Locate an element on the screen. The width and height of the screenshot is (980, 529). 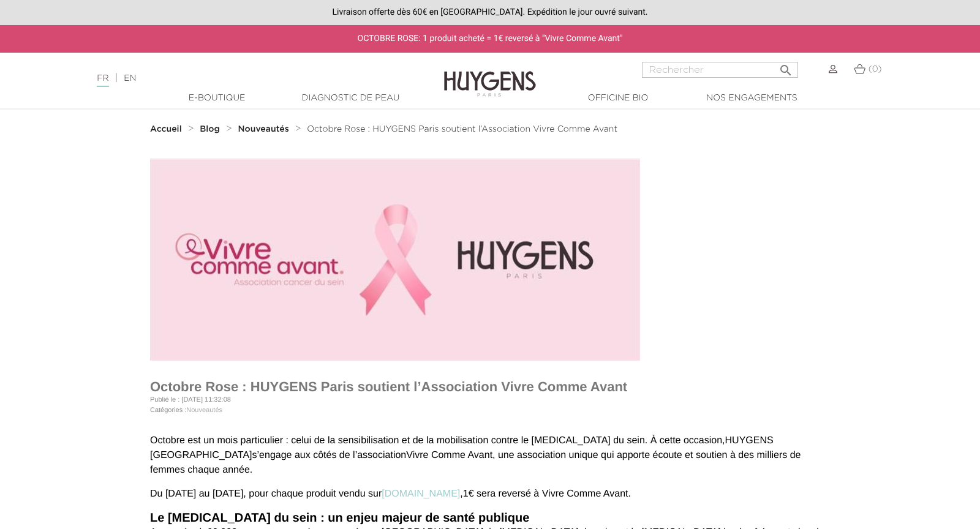
img: Huygens is located at coordinates (490, 74).